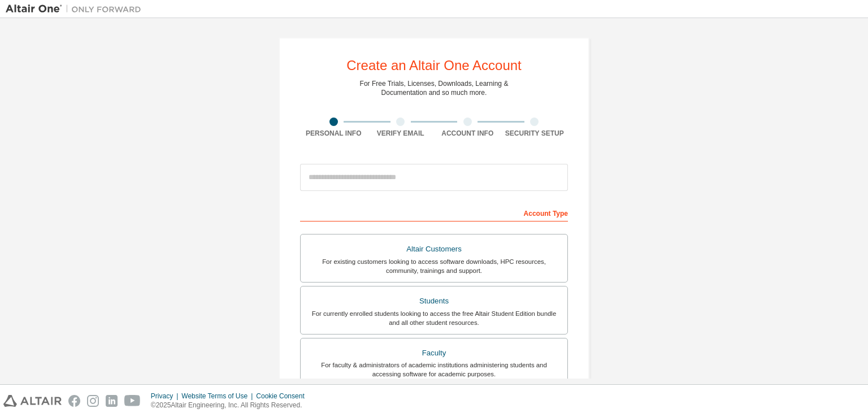 The height and width of the screenshot is (417, 868). What do you see at coordinates (112, 401) in the screenshot?
I see `img: linkedin.svg` at bounding box center [112, 401].